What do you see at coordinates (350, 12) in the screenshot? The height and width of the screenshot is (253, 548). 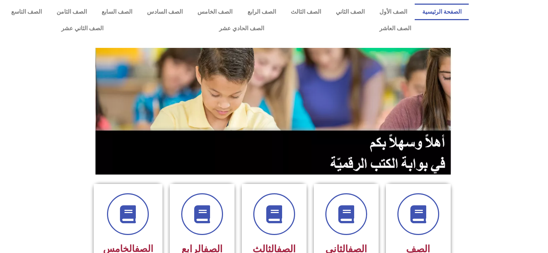 I see `a: الصف الثاني` at bounding box center [350, 12].